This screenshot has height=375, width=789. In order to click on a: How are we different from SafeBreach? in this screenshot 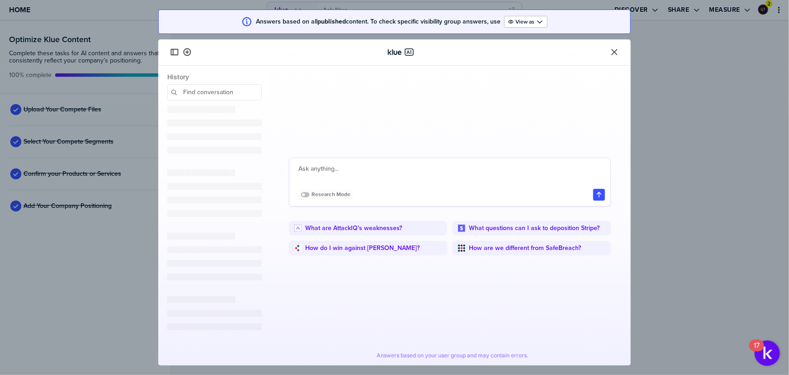, I will do `click(525, 248)`.